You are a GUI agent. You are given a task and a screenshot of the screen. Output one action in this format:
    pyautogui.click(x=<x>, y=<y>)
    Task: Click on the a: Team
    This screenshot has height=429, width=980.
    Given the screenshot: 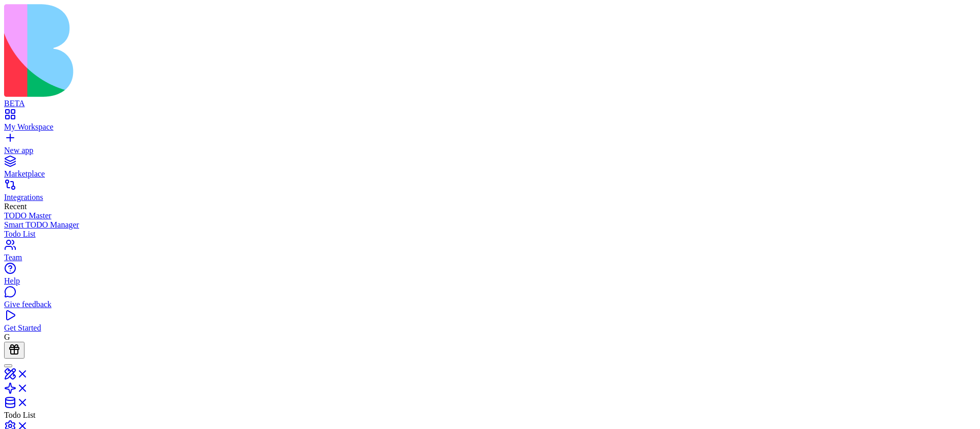 What is the action you would take?
    pyautogui.click(x=490, y=253)
    